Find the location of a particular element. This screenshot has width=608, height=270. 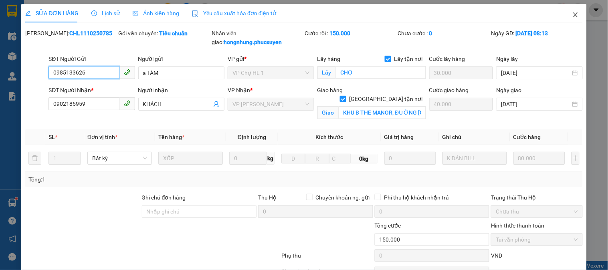

span: Ảnh kiện hàng is located at coordinates (156, 13).